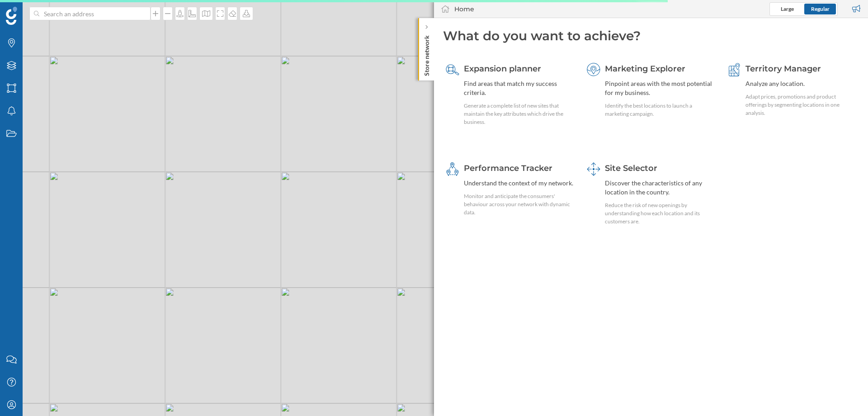  What do you see at coordinates (593, 70) in the screenshot?
I see `img: explorer.svg` at bounding box center [593, 70].